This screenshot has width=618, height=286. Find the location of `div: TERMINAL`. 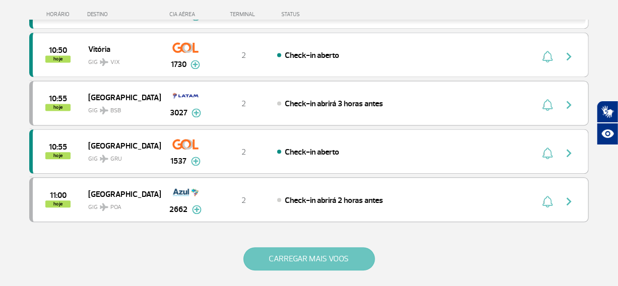

div: TERMINAL is located at coordinates (243, 14).